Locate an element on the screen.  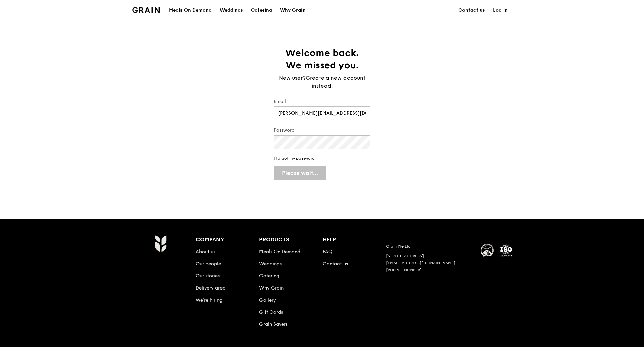
div: Company is located at coordinates (227, 240).